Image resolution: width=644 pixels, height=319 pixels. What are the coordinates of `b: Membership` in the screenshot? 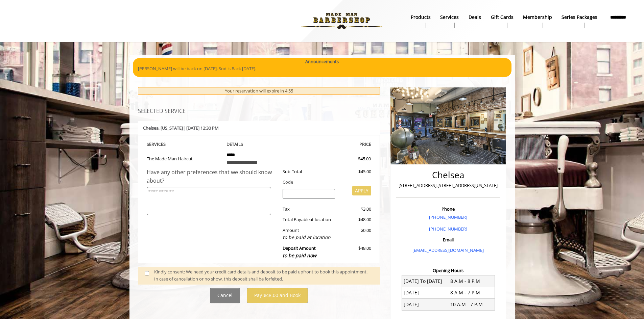 It's located at (538, 17).